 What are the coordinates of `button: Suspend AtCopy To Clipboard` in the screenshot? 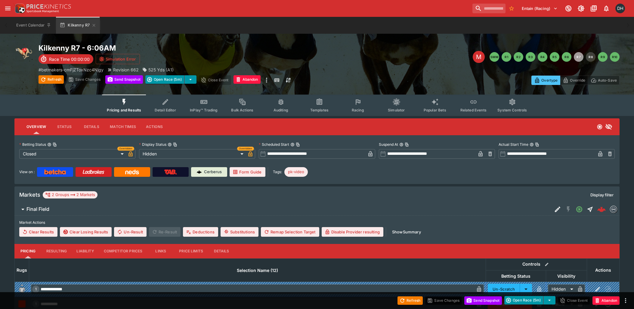 It's located at (401, 144).